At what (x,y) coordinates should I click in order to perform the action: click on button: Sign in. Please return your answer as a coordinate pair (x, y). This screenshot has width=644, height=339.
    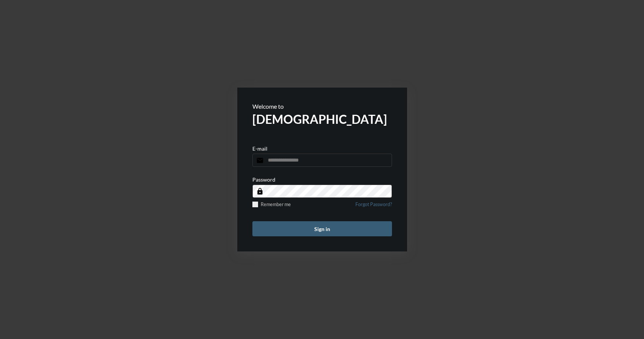
    Looking at the image, I should click on (322, 229).